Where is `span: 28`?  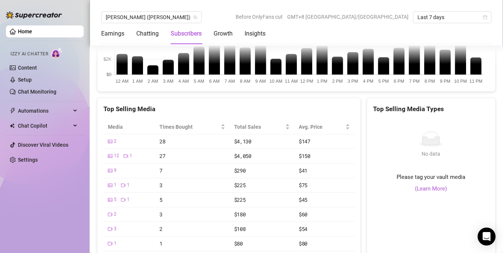 span: 28 is located at coordinates (162, 141).